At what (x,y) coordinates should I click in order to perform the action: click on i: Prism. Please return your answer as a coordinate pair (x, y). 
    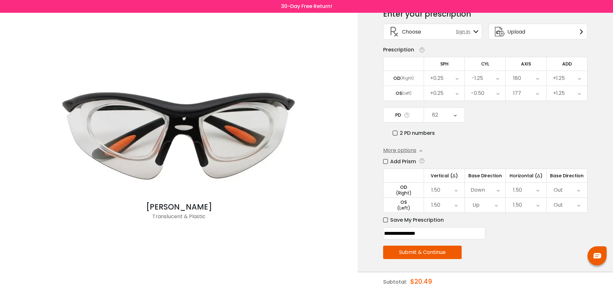
    Looking at the image, I should click on (422, 160).